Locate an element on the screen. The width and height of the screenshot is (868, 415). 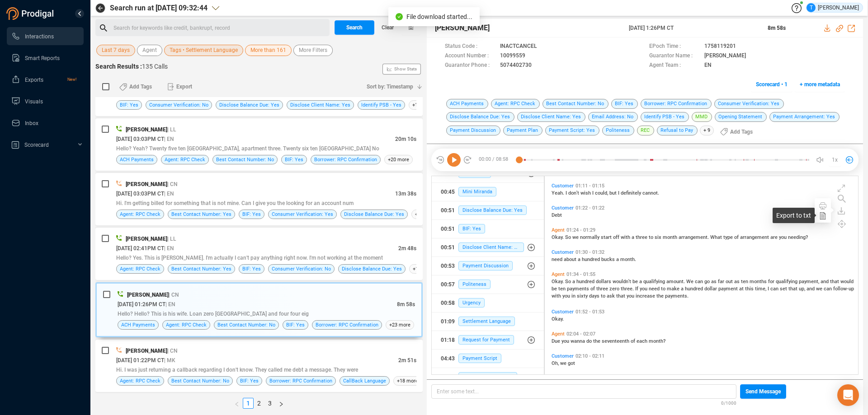
span: | LL is located at coordinates (172, 130).